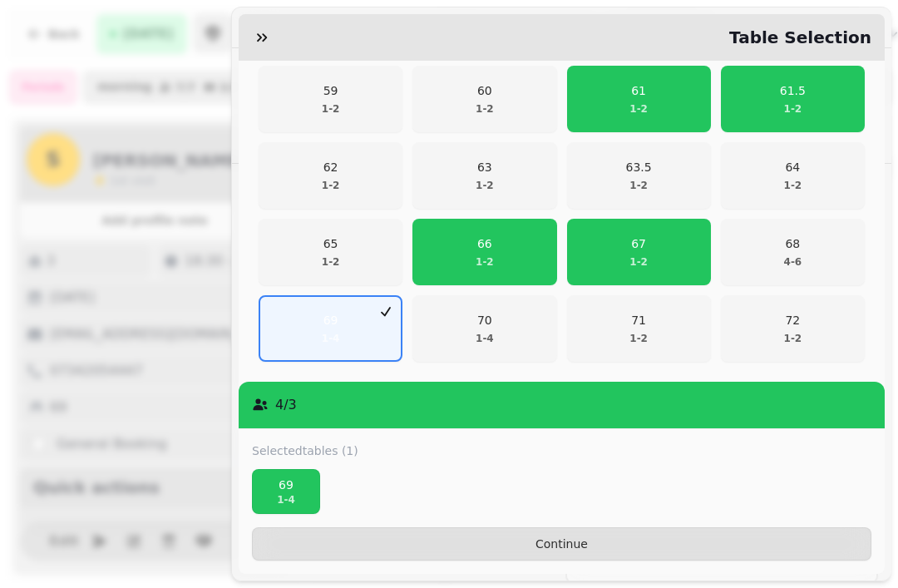 Image resolution: width=898 pixels, height=588 pixels. I want to click on button: 63.51-2, so click(638, 175).